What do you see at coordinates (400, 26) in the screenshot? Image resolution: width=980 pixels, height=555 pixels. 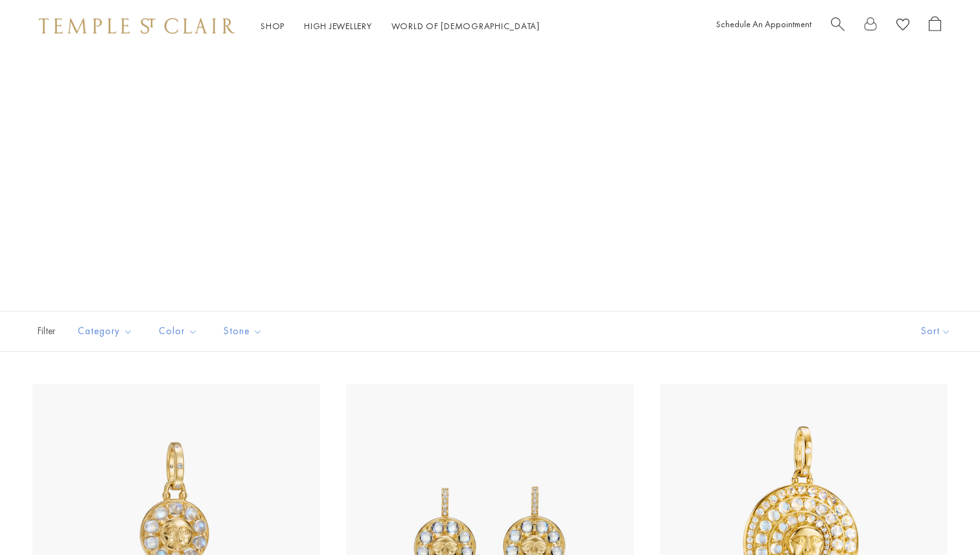 I see `nav: Main navigation` at bounding box center [400, 26].